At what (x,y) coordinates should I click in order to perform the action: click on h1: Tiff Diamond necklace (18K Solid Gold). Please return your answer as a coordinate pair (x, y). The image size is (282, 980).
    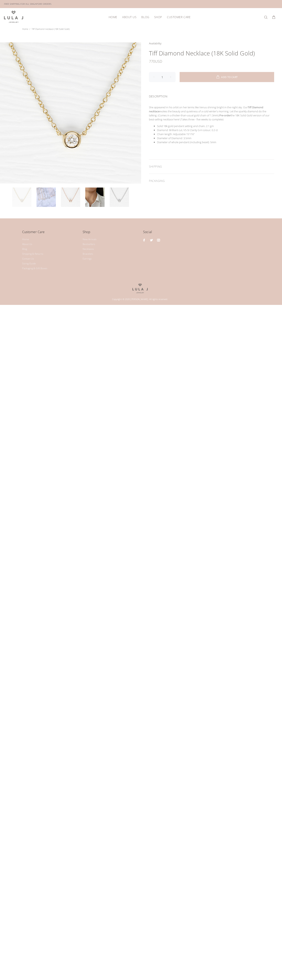
    Looking at the image, I should click on (212, 53).